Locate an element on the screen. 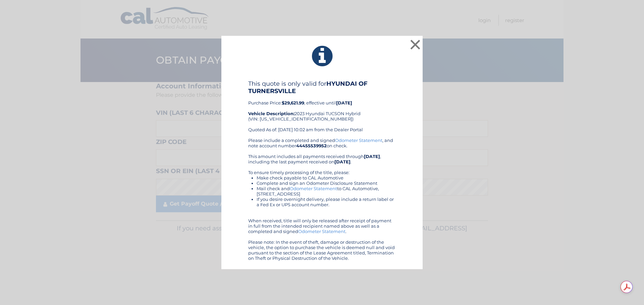 The height and width of the screenshot is (305, 644). b: $29,621.99 is located at coordinates (293, 103).